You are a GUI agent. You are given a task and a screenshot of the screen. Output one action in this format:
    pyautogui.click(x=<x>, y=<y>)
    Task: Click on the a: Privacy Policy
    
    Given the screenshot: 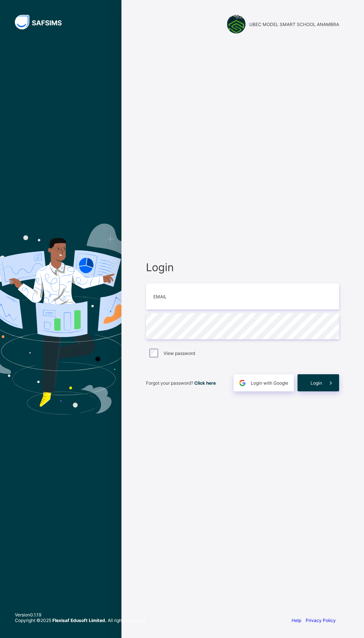 What is the action you would take?
    pyautogui.click(x=321, y=620)
    